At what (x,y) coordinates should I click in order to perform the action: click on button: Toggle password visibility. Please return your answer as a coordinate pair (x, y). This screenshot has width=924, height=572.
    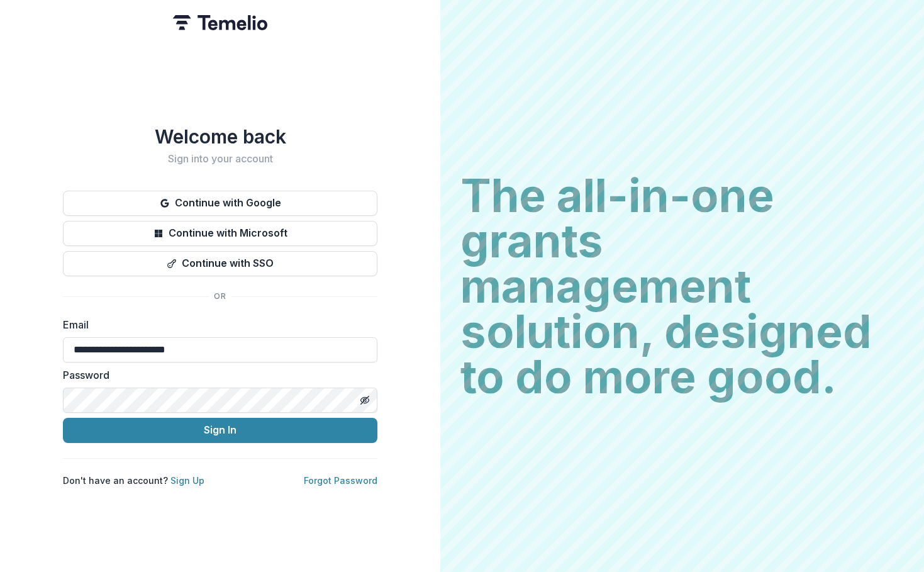
    Looking at the image, I should click on (364, 400).